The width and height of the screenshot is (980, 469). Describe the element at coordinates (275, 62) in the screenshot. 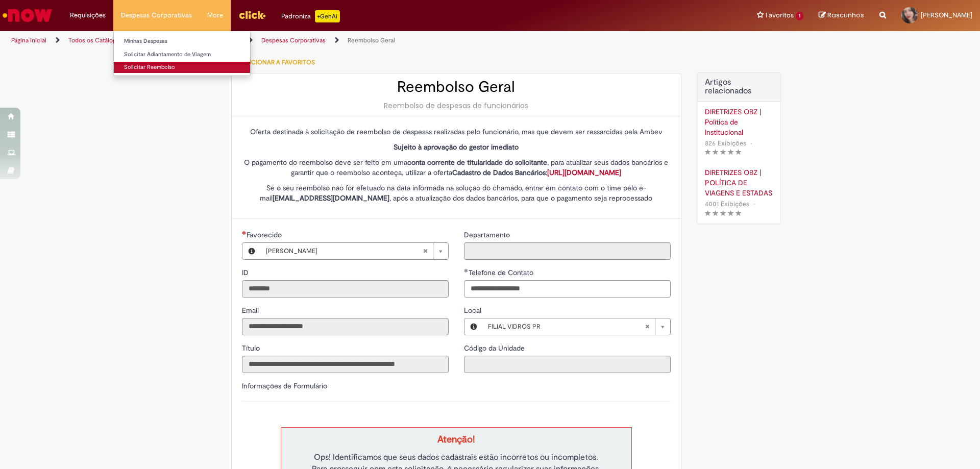

I see `button: Adicionar a Favoritos` at that location.